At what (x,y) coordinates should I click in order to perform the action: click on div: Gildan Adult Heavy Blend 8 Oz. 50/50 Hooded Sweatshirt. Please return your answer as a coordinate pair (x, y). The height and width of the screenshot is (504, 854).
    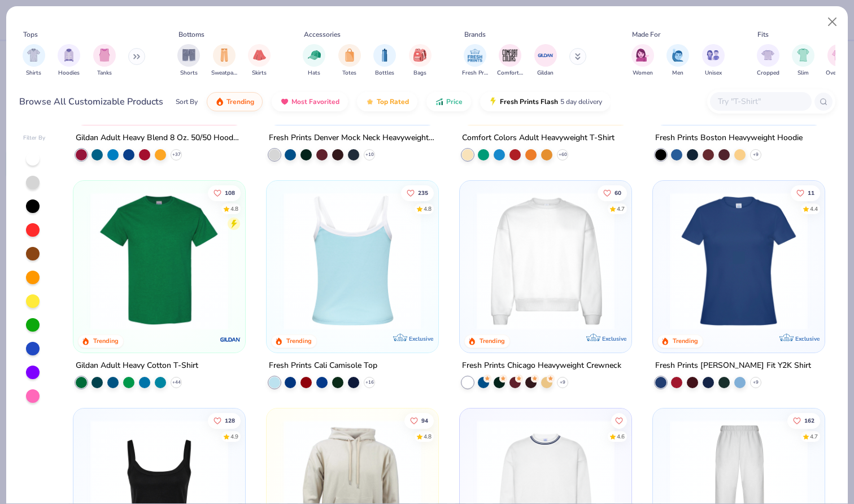
    Looking at the image, I should click on (159, 138).